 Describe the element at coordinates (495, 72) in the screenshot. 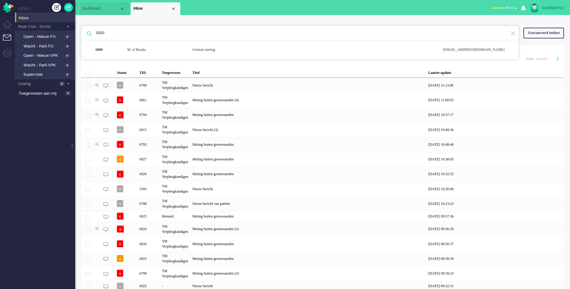

I see `div: Laatste update` at that location.